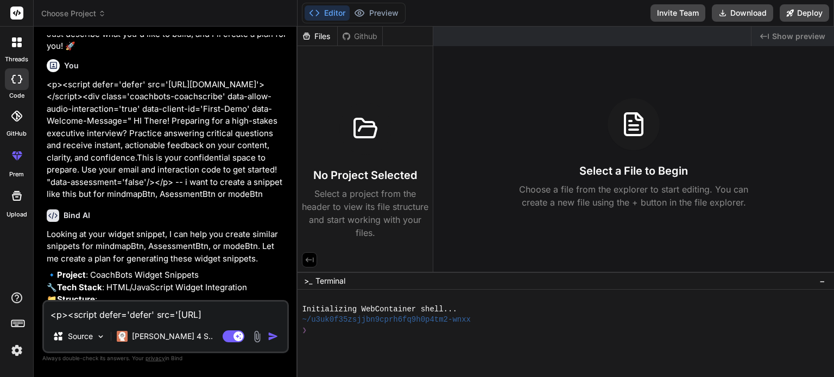 The image size is (834, 377). I want to click on img: Pick Models, so click(100, 337).